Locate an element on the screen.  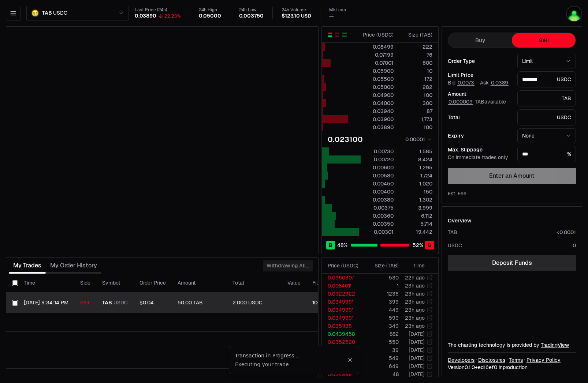
div: 150 is located at coordinates (416, 192).